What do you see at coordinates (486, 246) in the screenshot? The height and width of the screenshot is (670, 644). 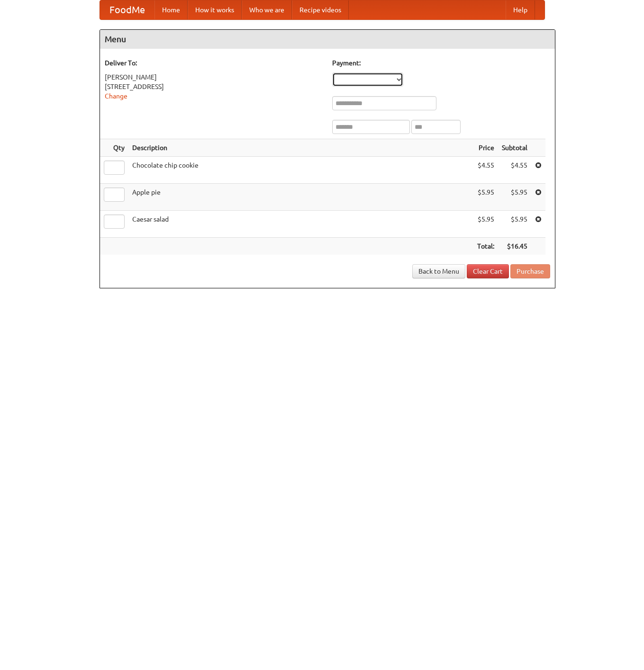 I see `th: Total:` at bounding box center [486, 246].